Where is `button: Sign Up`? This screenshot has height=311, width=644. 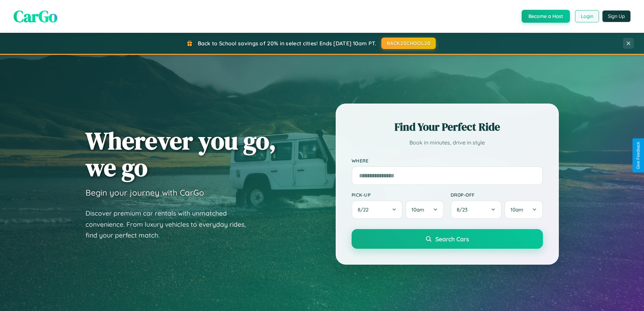
button: Sign Up is located at coordinates (616, 16).